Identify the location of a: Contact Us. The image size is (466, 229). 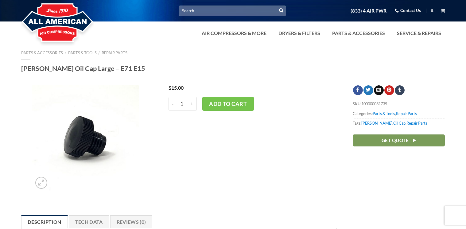
(407, 10).